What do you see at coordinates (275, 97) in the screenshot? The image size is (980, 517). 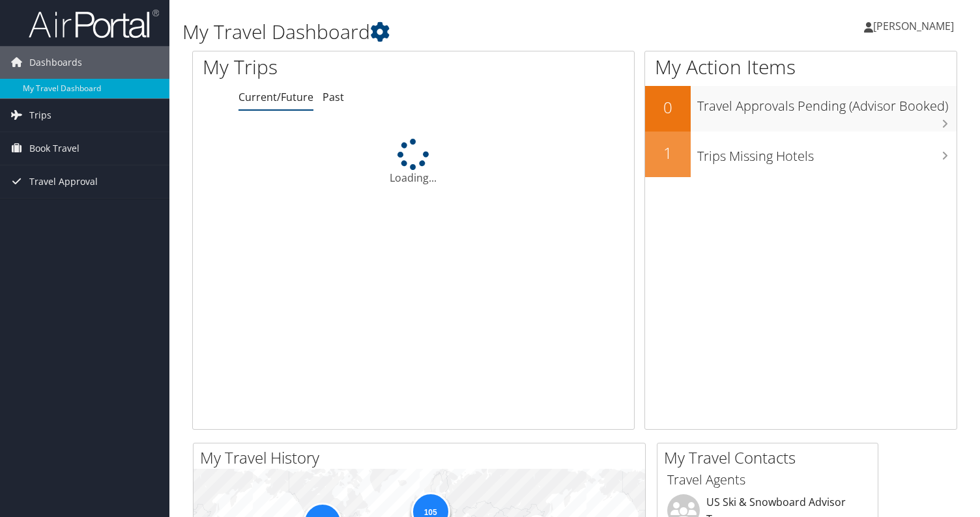 I see `a: Current/Future` at bounding box center [275, 97].